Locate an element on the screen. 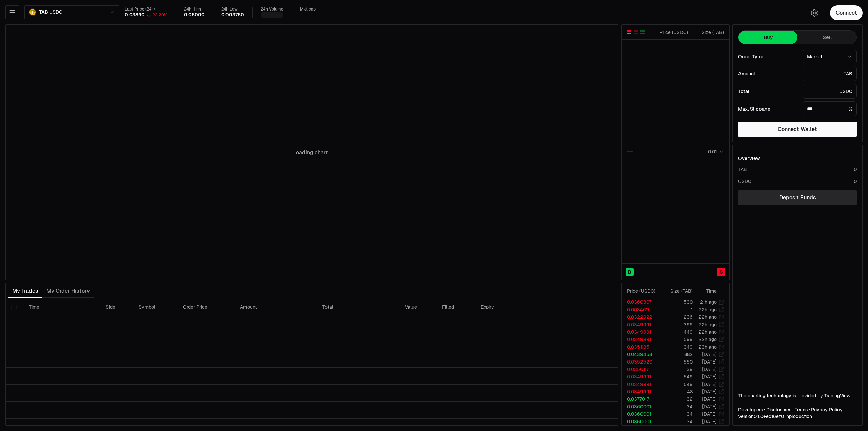  th: Order Price is located at coordinates (206, 307).